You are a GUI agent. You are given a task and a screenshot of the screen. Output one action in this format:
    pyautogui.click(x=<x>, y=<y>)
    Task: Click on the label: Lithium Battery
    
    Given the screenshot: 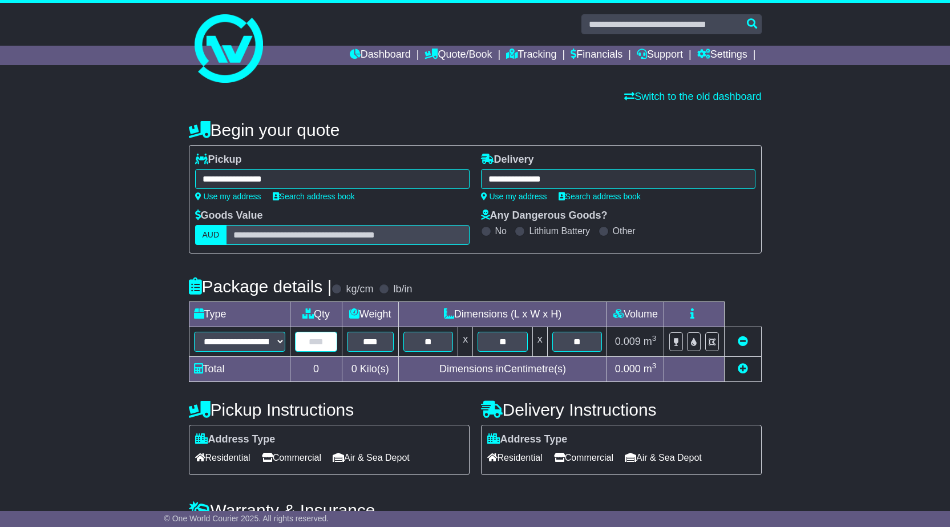 What is the action you would take?
    pyautogui.click(x=559, y=231)
    